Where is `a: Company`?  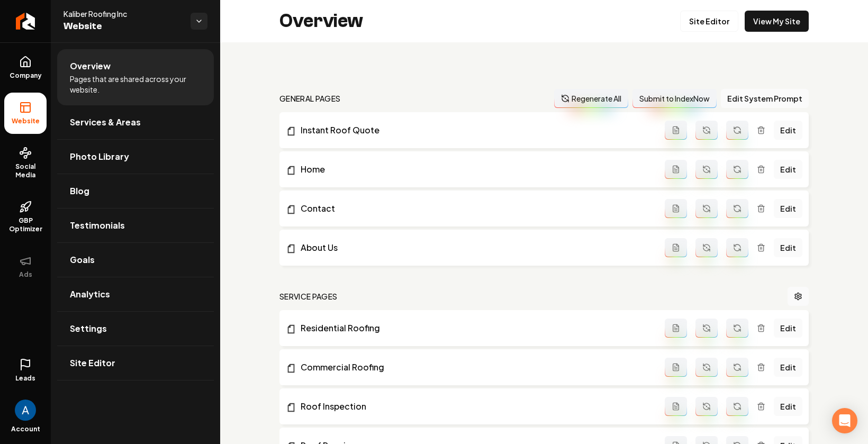 a: Company is located at coordinates (26, 68).